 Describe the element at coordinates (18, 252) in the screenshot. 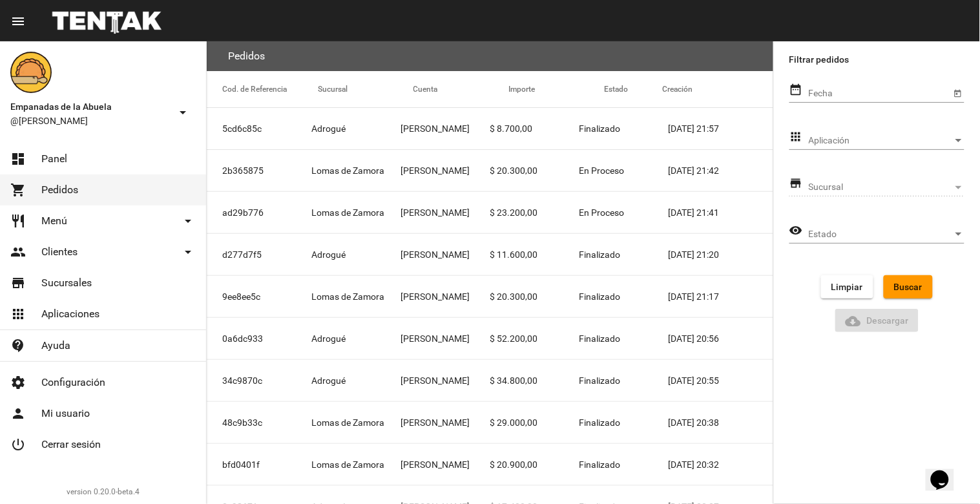

I see `mat-icon: people` at that location.